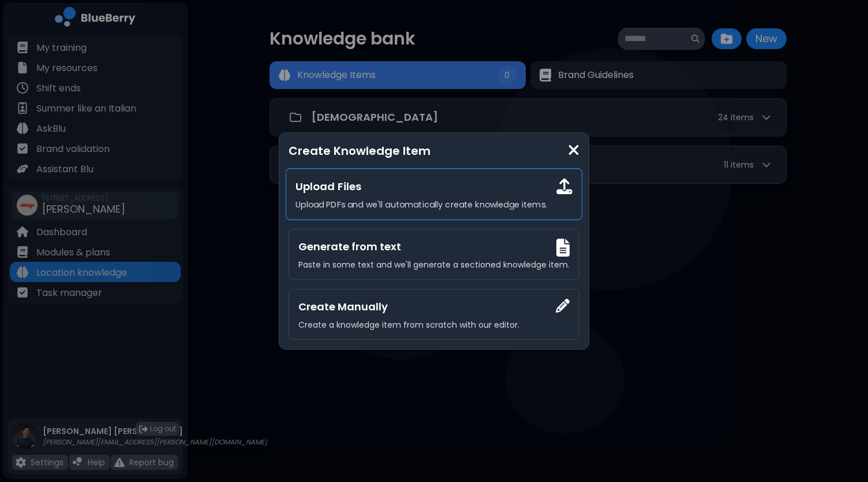 The width and height of the screenshot is (868, 482). What do you see at coordinates (434, 307) in the screenshot?
I see `h3: Create Manually` at bounding box center [434, 307].